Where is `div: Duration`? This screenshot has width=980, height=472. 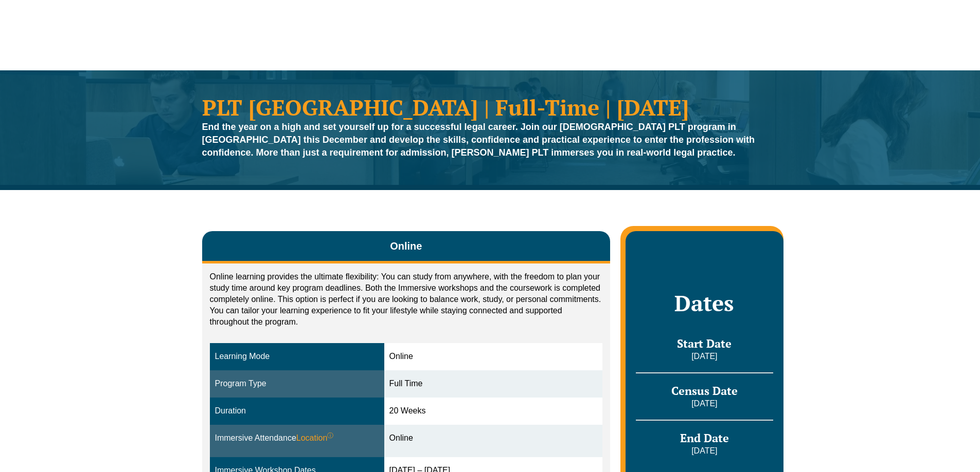
div: Duration is located at coordinates (297, 411).